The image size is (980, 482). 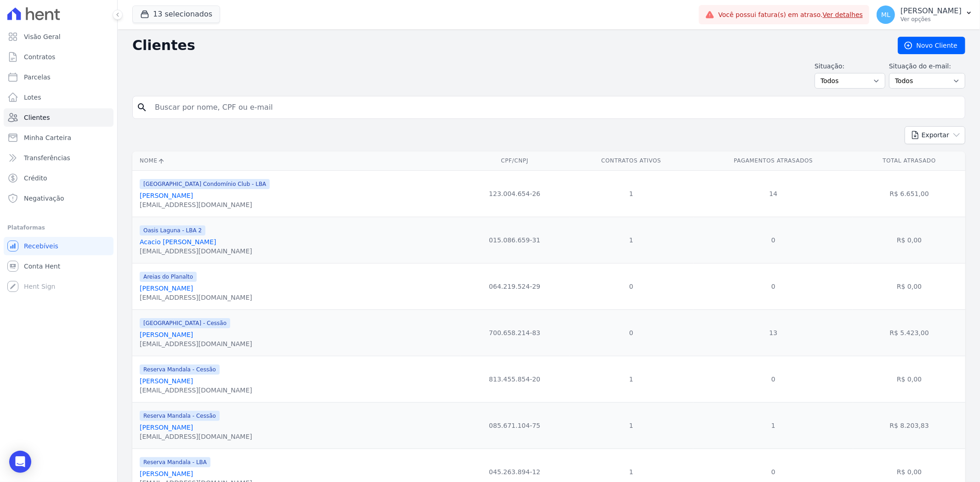 What do you see at coordinates (42, 37) in the screenshot?
I see `span: Visão Geral` at bounding box center [42, 37].